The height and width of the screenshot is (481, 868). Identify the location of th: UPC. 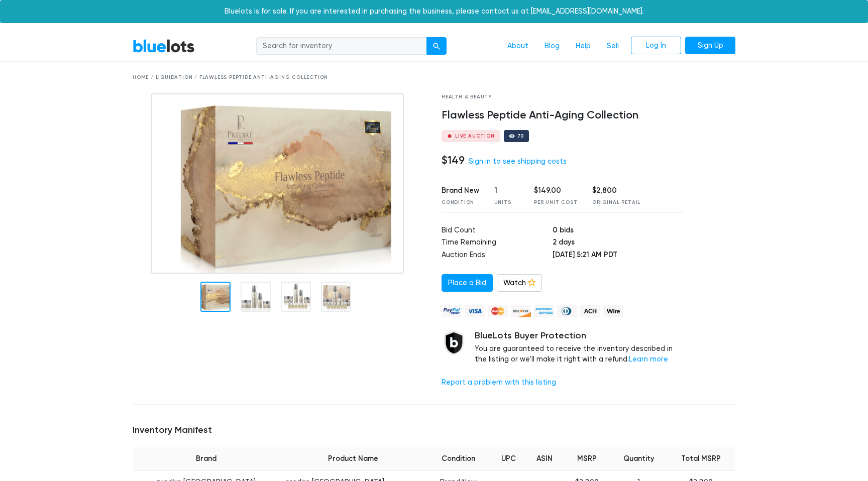
(508, 459).